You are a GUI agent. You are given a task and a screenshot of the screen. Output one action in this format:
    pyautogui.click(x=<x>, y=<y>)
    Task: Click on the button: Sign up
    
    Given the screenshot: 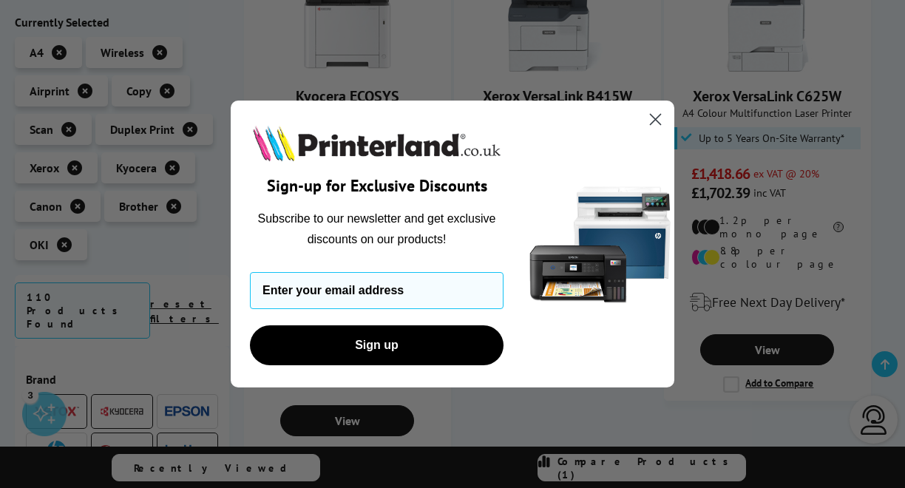 What is the action you would take?
    pyautogui.click(x=376, y=345)
    